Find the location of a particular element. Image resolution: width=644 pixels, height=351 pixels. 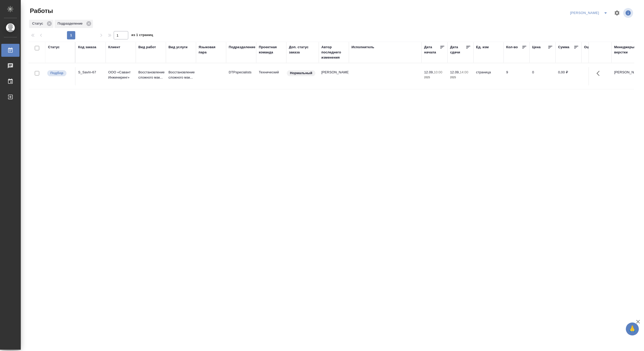

div: Код заказа is located at coordinates (87, 47).